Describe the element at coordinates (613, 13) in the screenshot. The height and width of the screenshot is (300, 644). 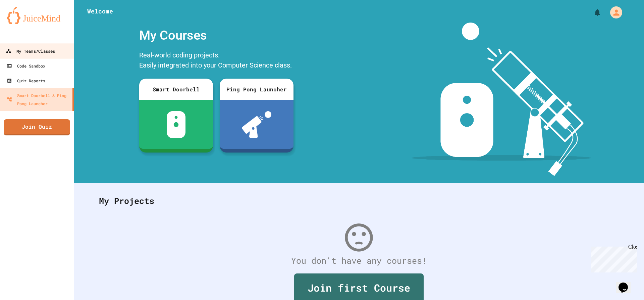
I see `div: My Account` at that location.